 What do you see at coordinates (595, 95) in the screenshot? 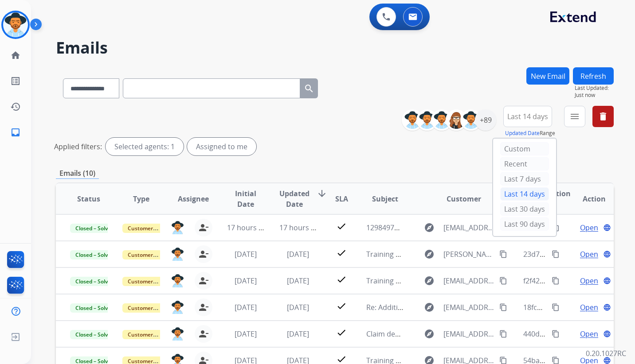
I see `span: Just now` at bounding box center [595, 95].